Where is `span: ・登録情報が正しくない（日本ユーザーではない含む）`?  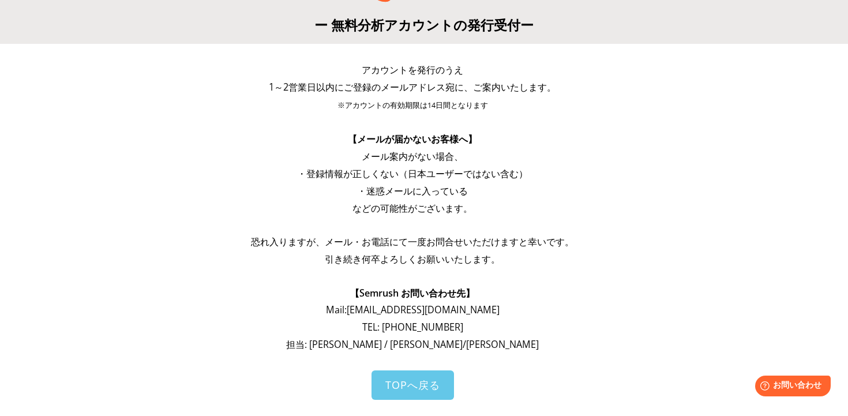
span: ・登録情報が正しくない（日本ユーザーではない含む） is located at coordinates (412, 174).